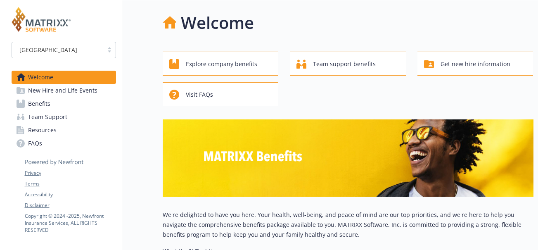 The height and width of the screenshot is (250, 538). Describe the element at coordinates (348, 225) in the screenshot. I see `p: We're delighted to have you here. Your health, well-being, and peace of mind are our top prioriti...` at that location.